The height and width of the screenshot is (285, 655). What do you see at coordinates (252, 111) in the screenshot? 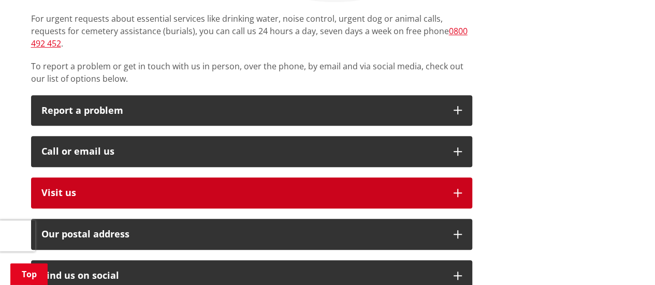
I see `button: Report a problem` at bounding box center [252, 111].